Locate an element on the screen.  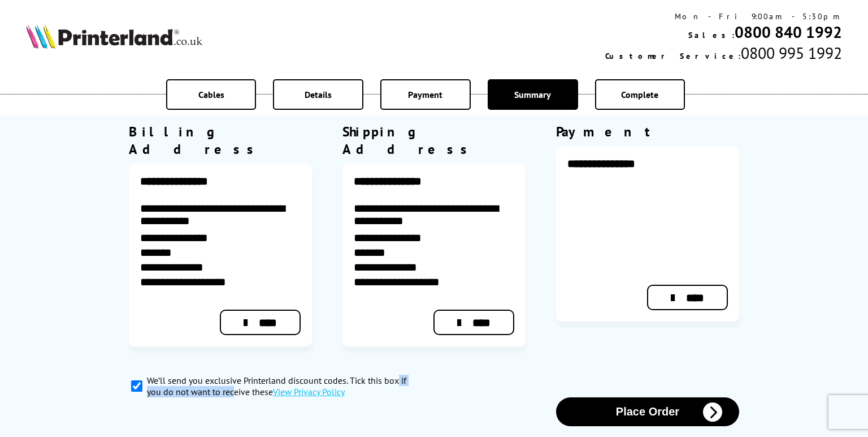
a: 0800 840 1992 is located at coordinates (789, 32).